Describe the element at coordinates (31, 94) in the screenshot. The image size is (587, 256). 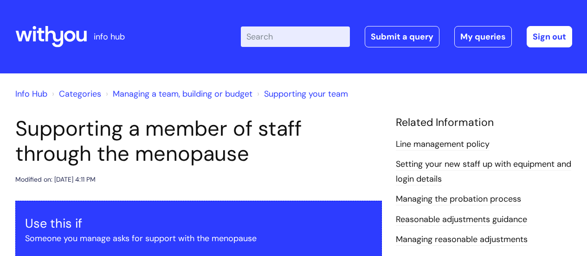
I see `a: Info Hub` at that location.